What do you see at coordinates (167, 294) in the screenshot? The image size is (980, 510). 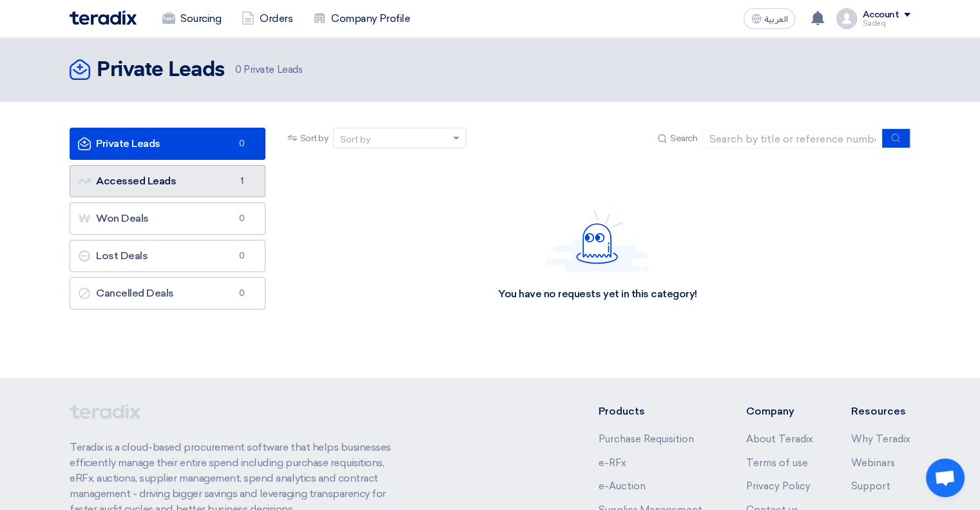 I see `a: Cancelled Deals0` at bounding box center [167, 294].